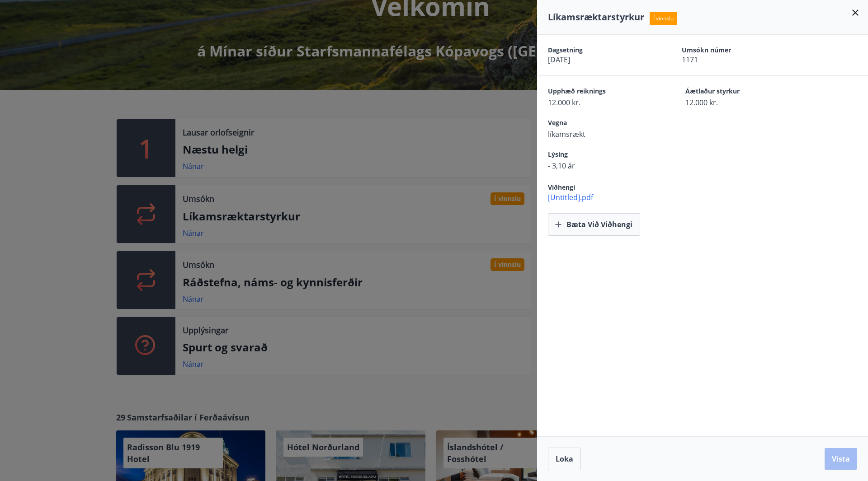 This screenshot has width=868, height=481. What do you see at coordinates (561, 187) in the screenshot?
I see `span: Viðhengi` at bounding box center [561, 187].